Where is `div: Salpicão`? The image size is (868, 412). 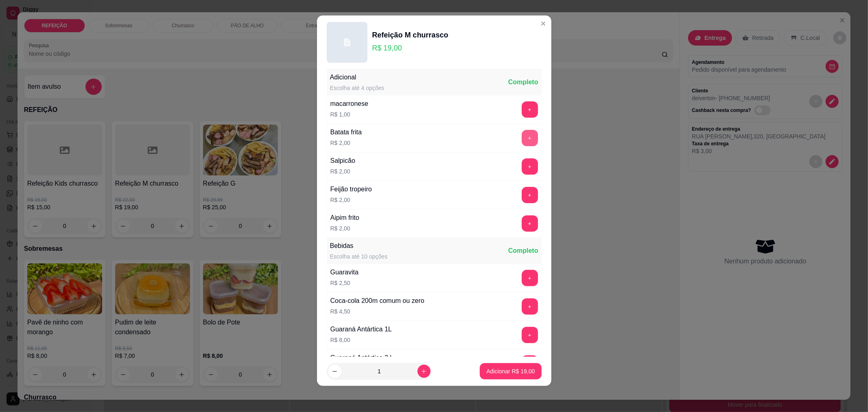 div: Salpicão is located at coordinates (343, 160).